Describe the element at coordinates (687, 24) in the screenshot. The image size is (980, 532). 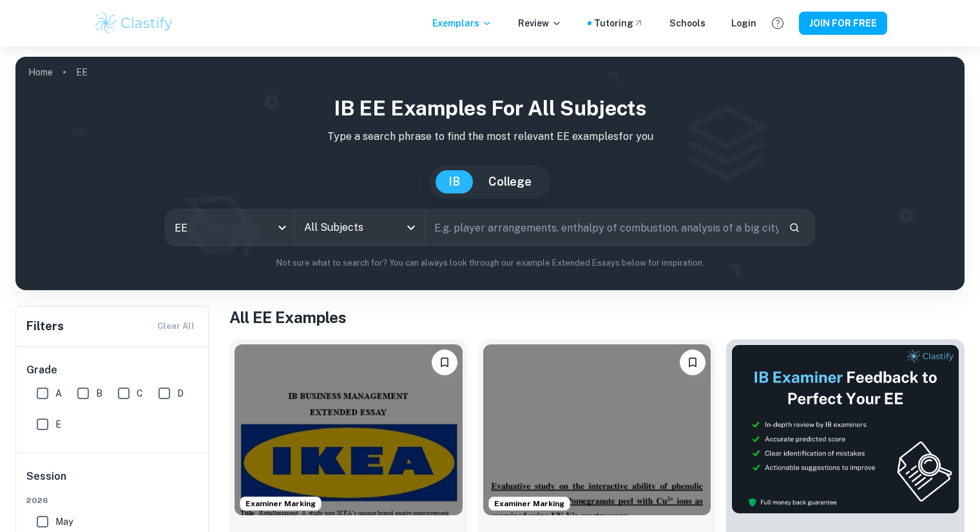
I see `div: Schools` at that location.